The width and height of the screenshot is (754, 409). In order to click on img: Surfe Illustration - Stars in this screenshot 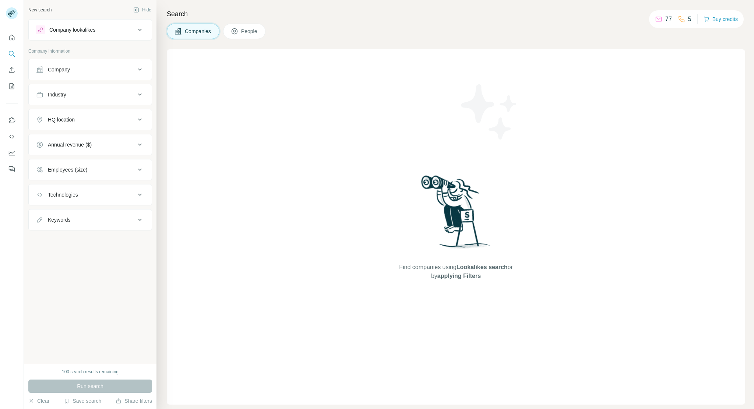, I will do `click(489, 112)`.